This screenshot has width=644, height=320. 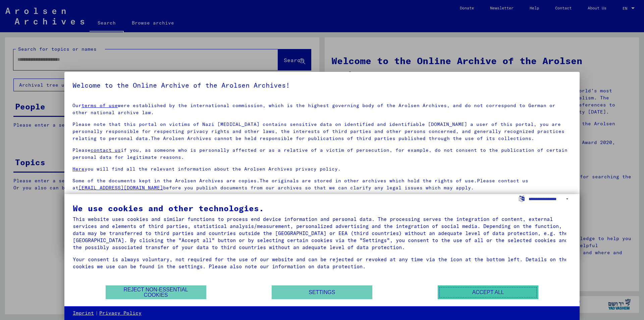 What do you see at coordinates (78, 168) in the screenshot?
I see `a: Here` at bounding box center [78, 168].